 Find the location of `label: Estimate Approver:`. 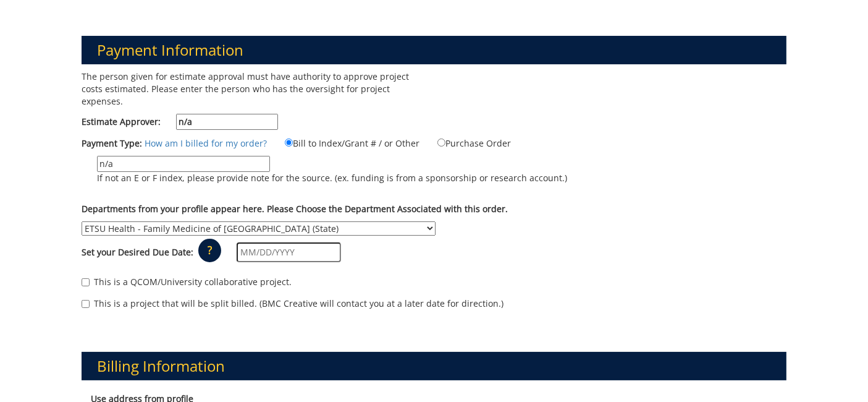

label: Estimate Approver: is located at coordinates (180, 122).